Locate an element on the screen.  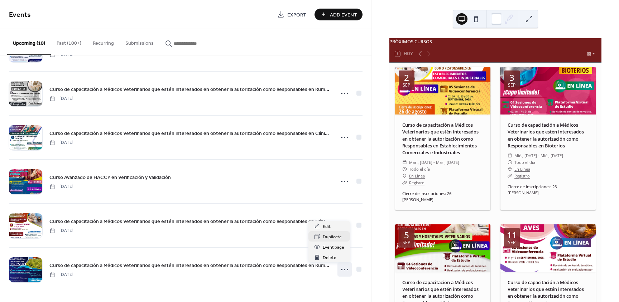
button: Submissions is located at coordinates (139, 42).